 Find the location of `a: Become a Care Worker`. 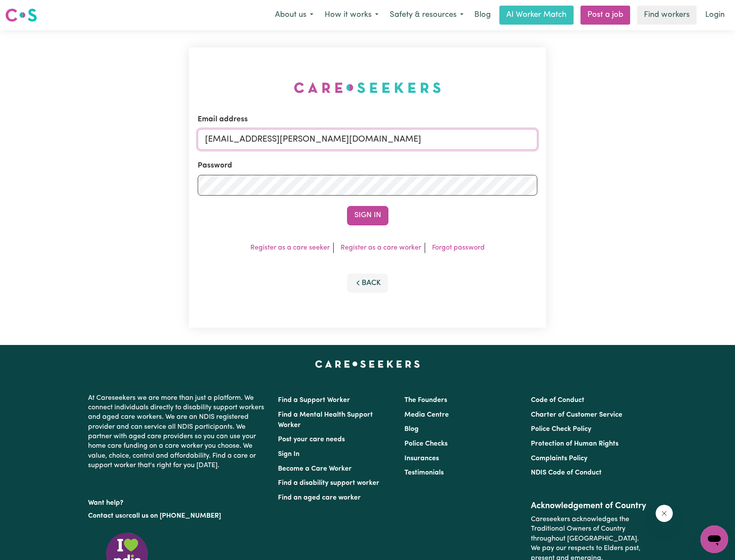

a: Become a Care Worker is located at coordinates (315, 469).